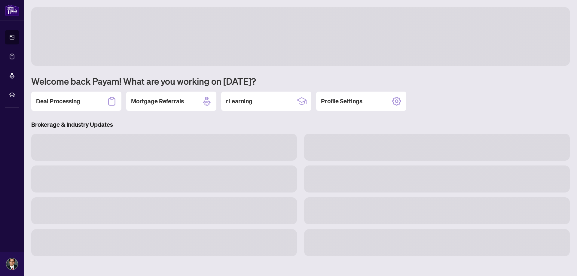 Image resolution: width=577 pixels, height=276 pixels. Describe the element at coordinates (301, 125) in the screenshot. I see `h3: Brokerage & Industry Updates` at that location.